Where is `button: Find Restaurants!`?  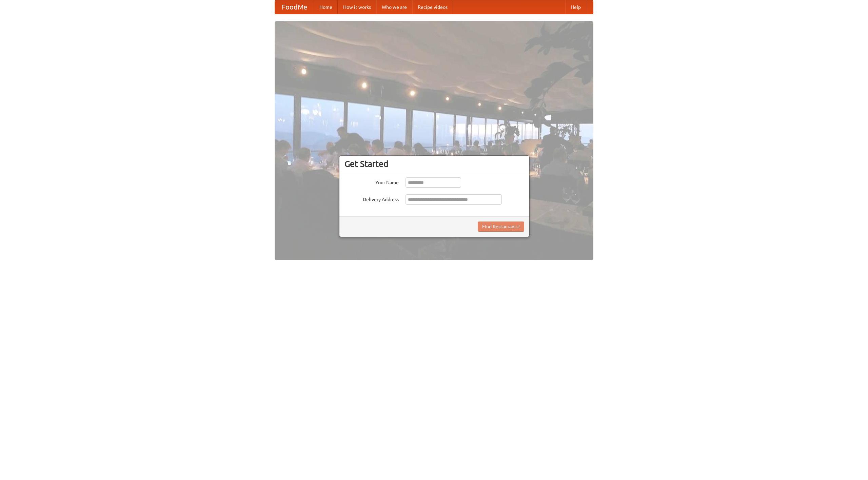 button: Find Restaurants! is located at coordinates (500, 226).